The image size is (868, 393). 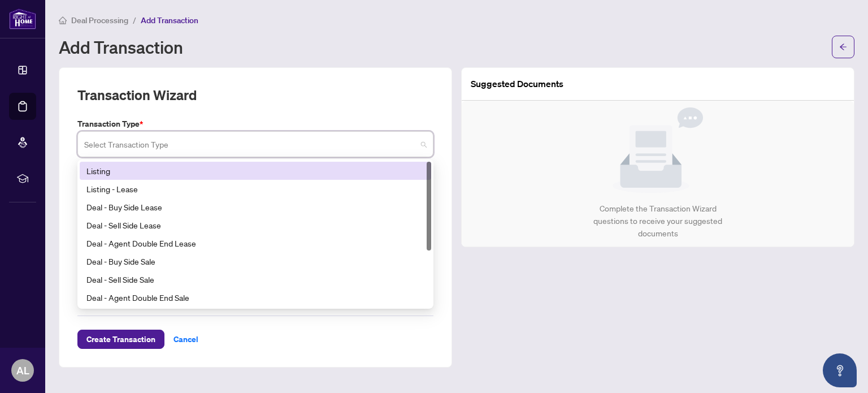 What do you see at coordinates (256, 124) in the screenshot?
I see `label: Transaction Type` at bounding box center [256, 124].